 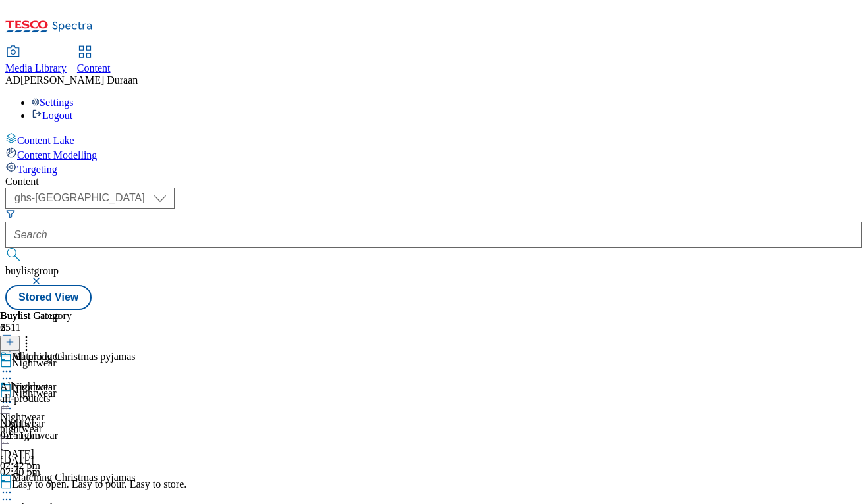 I want to click on span: AD, so click(x=13, y=80).